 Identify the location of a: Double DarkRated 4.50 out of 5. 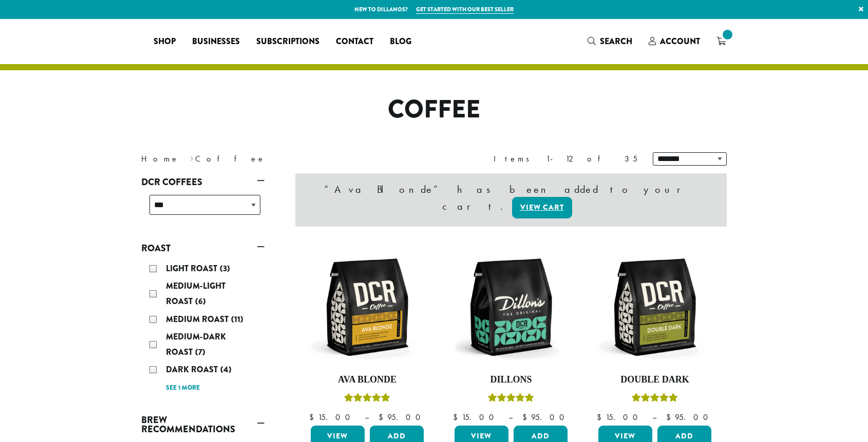
(655, 335).